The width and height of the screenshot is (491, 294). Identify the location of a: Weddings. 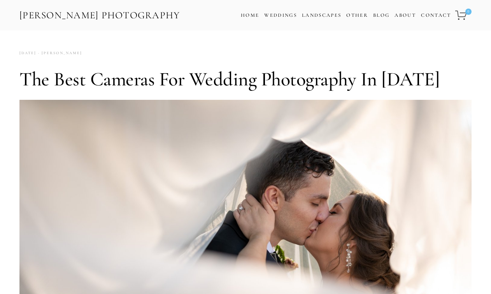
(281, 15).